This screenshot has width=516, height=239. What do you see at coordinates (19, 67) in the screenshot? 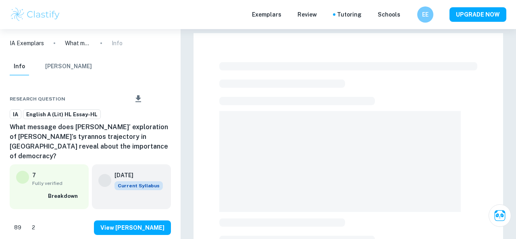
I see `button: Info` at bounding box center [19, 67].